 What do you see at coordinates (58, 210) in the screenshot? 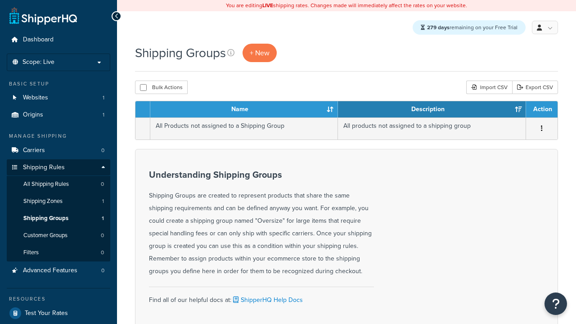
I see `li: Shipping Rules` at bounding box center [58, 210].